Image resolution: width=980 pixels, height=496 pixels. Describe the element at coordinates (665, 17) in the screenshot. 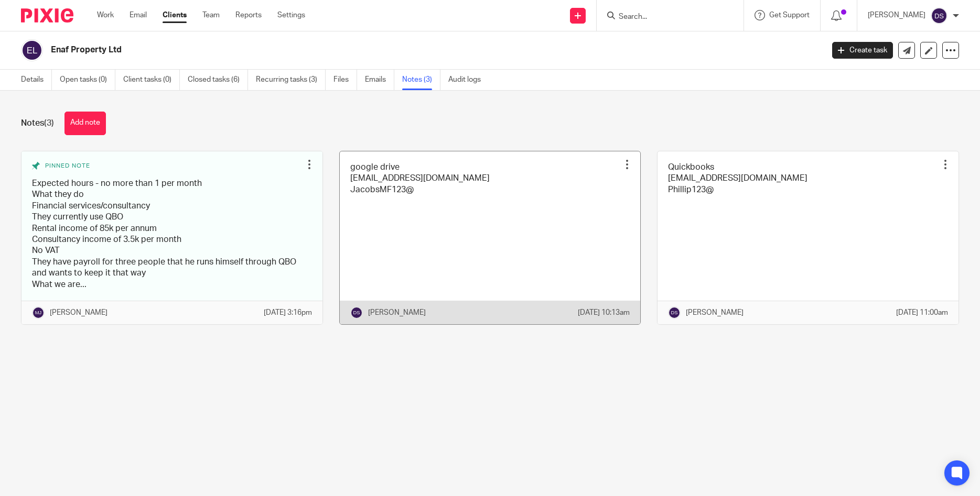

I see `input: Search` at that location.